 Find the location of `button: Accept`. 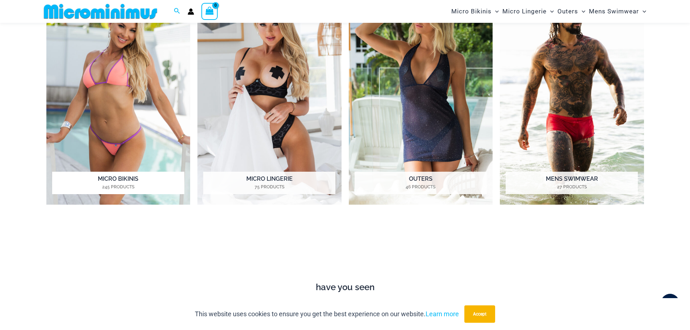

button: Accept is located at coordinates (479, 314).